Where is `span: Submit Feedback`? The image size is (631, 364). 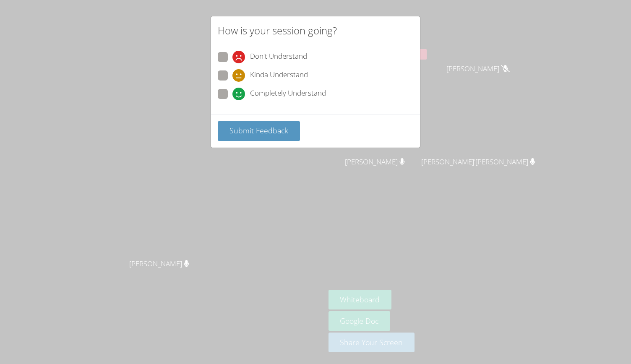 span: Submit Feedback is located at coordinates (259, 130).